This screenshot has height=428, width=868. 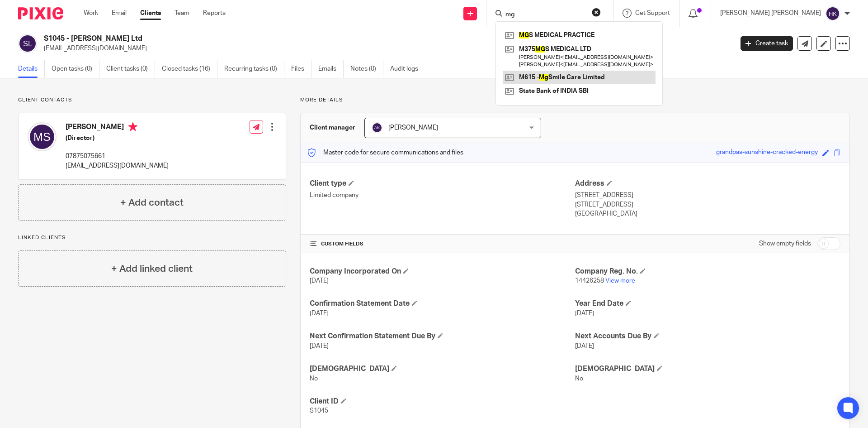 I want to click on p: Master code for secure communications and files, so click(x=385, y=153).